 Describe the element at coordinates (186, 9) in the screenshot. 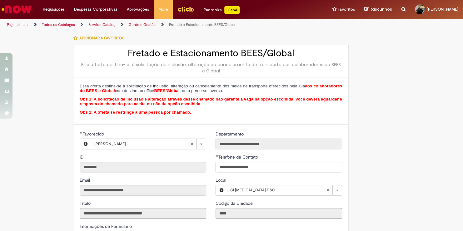

I see `img: click_logo_yellow_360x200.png` at that location.